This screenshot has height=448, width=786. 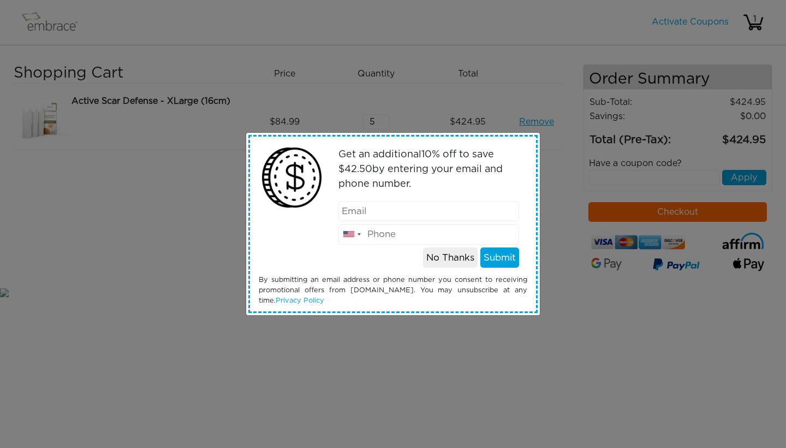 What do you see at coordinates (500, 258) in the screenshot?
I see `button: Submit` at bounding box center [500, 258].